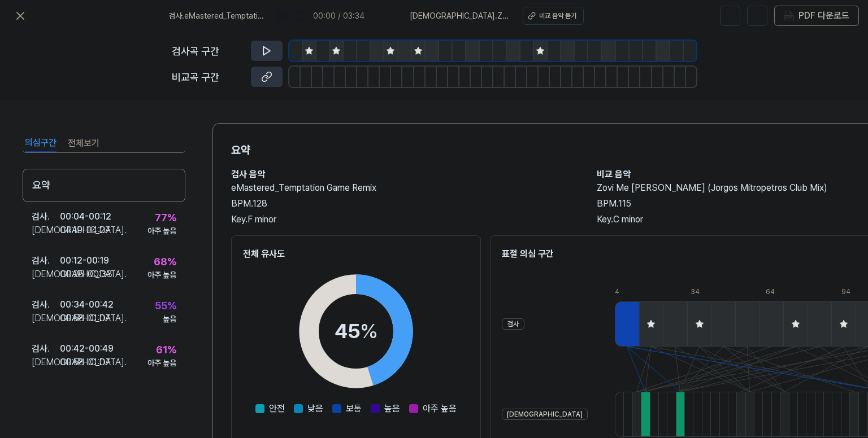 The image size is (868, 438). Describe the element at coordinates (553, 16) in the screenshot. I see `button: 비교 음악 듣기` at that location.